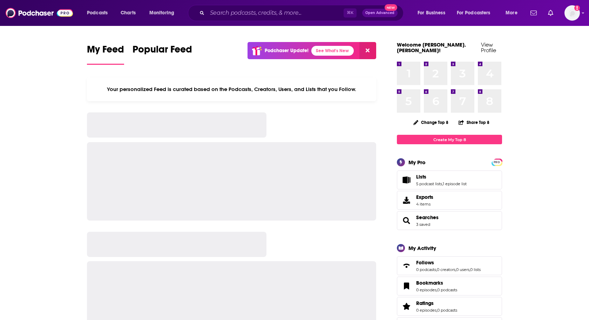 The width and height of the screenshot is (589, 320). I want to click on a: 0 users, so click(462, 270).